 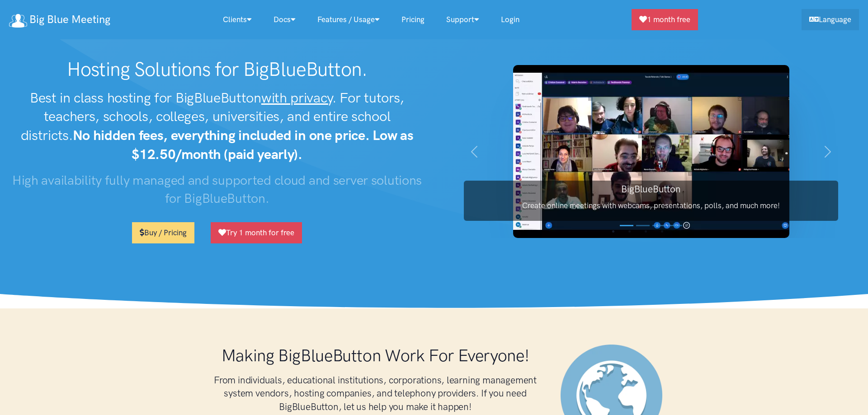 I want to click on img: logo, so click(x=18, y=21).